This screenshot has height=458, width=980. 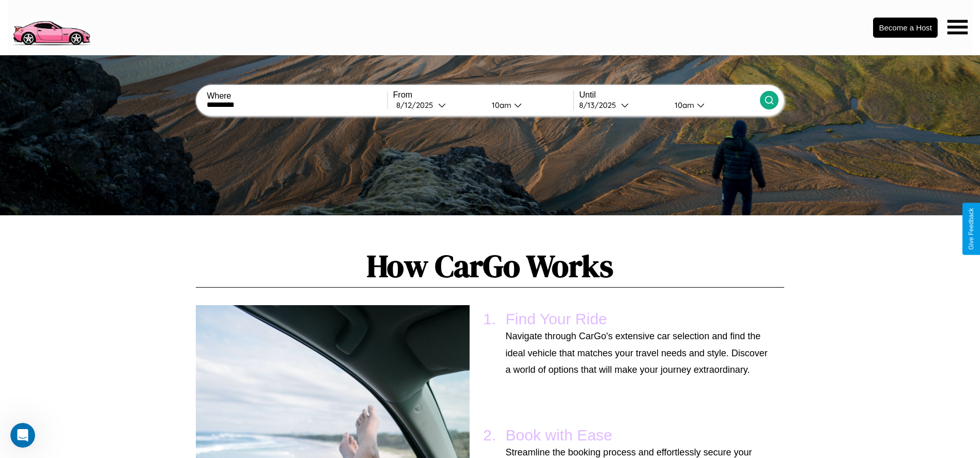 What do you see at coordinates (483, 95) in the screenshot?
I see `label: From` at bounding box center [483, 95].